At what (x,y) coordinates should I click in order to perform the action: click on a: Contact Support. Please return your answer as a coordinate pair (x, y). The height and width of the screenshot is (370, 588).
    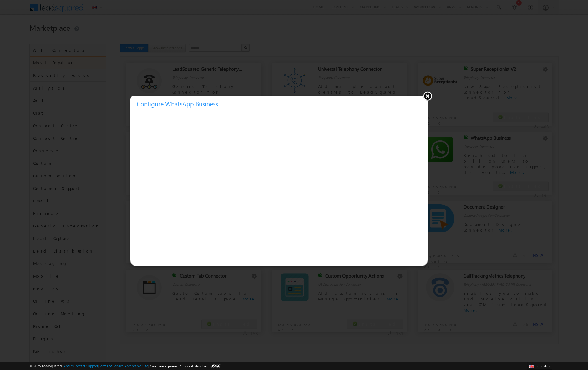
    Looking at the image, I should click on (86, 366).